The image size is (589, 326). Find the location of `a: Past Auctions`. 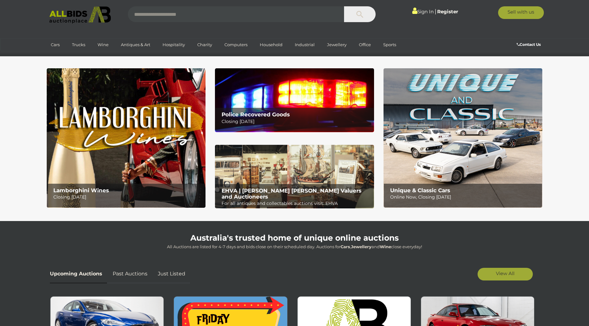

a: Past Auctions is located at coordinates (130, 273).